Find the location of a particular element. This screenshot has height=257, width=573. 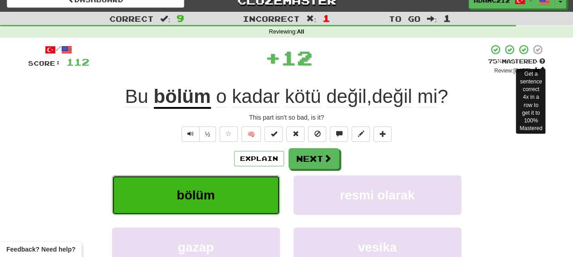

button: Set this sentence to 100% Mastered (alt+m) is located at coordinates (274, 134).